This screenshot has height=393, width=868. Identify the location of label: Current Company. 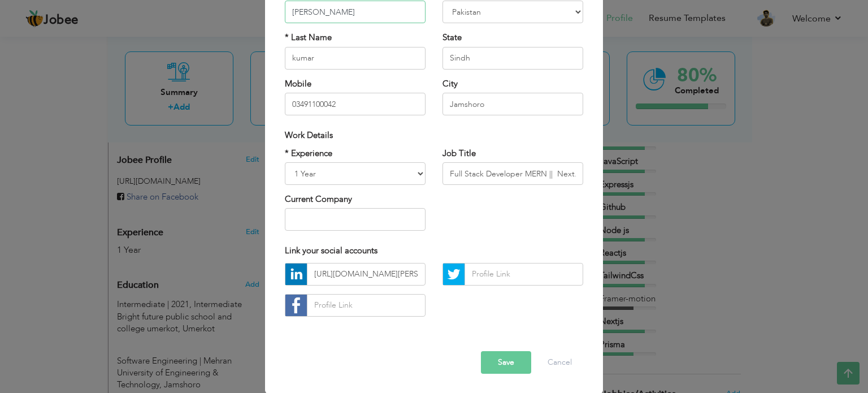
(318, 199).